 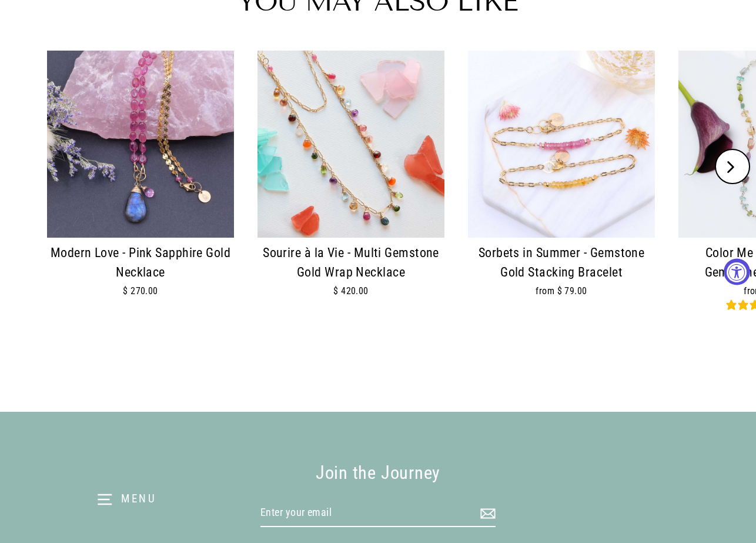 What do you see at coordinates (140, 291) in the screenshot?
I see `span: $ 270.00` at bounding box center [140, 291].